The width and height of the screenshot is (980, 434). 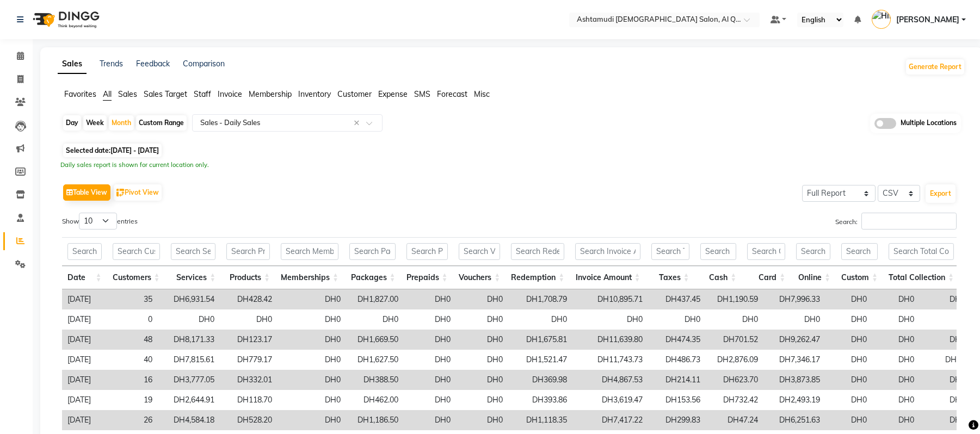 What do you see at coordinates (310, 278) in the screenshot?
I see `th: Memberships: activate to sort column ascending` at bounding box center [310, 278].